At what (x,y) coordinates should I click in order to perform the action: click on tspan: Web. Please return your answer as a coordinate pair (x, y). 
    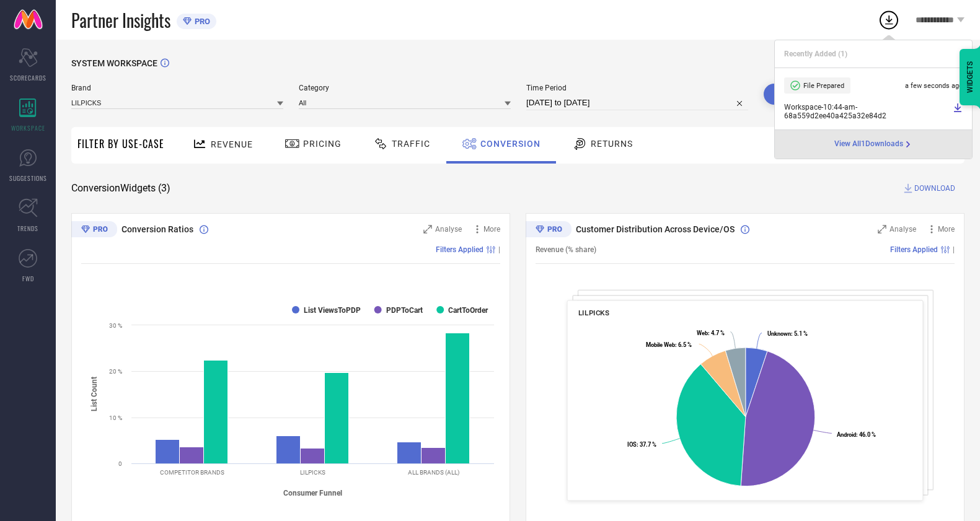
    Looking at the image, I should click on (702, 332).